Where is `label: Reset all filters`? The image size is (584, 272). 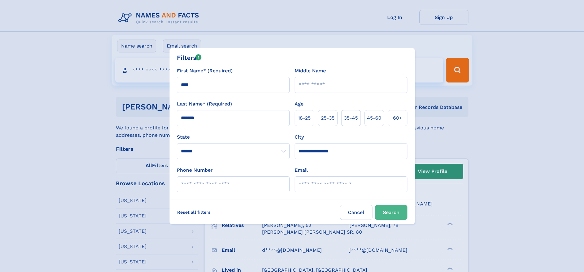 label: Reset all filters is located at coordinates (194, 212).